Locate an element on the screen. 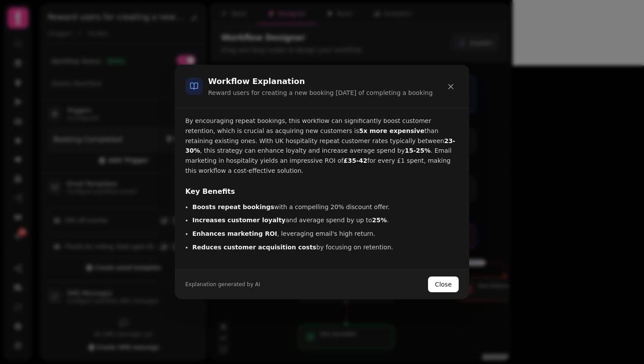 Image resolution: width=644 pixels, height=364 pixels. li: by focusing on retention. is located at coordinates (325, 247).